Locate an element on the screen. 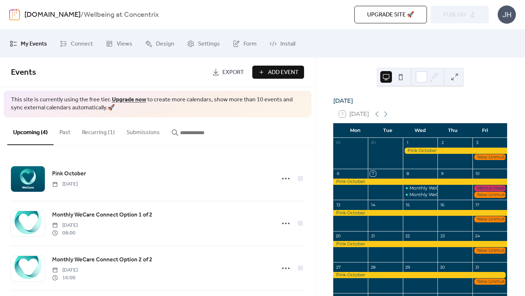 This screenshot has height=296, width=525. button: Recurring (1) is located at coordinates (98, 131).